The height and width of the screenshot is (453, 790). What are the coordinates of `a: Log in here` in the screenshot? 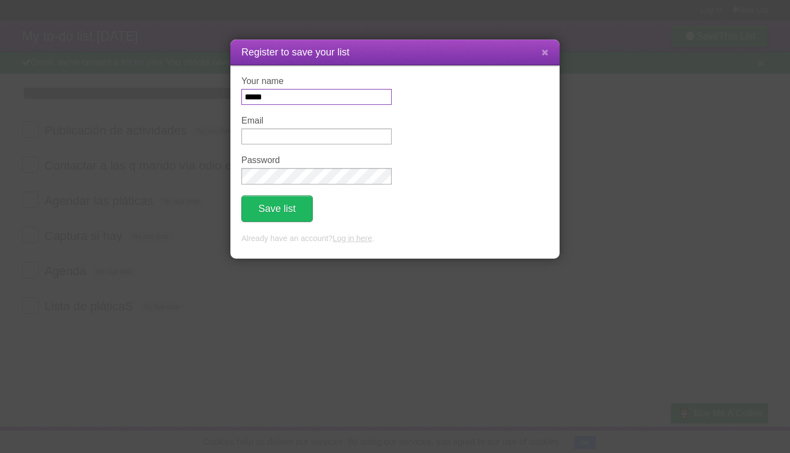 It's located at (352, 238).